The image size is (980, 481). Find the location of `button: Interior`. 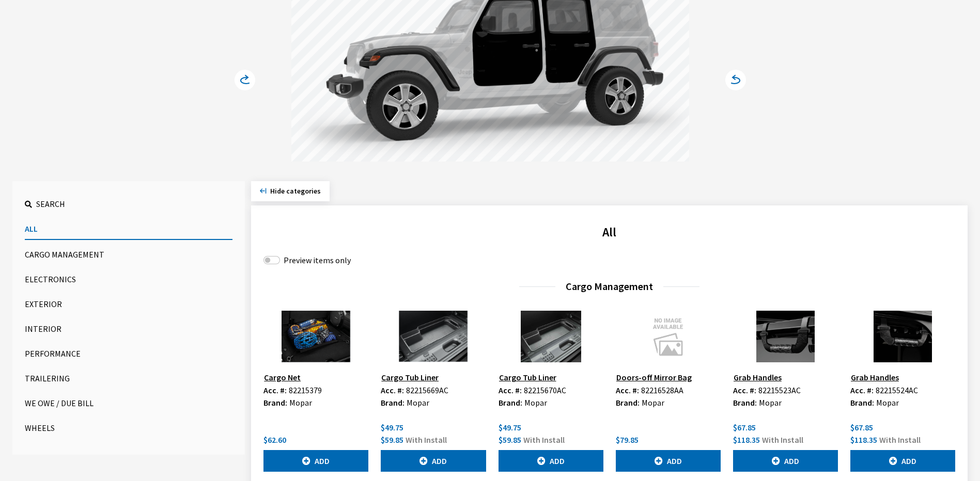

button: Interior is located at coordinates (128, 329).